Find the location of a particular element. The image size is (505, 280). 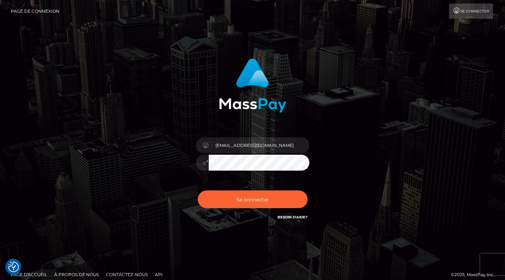

a: Se connecter is located at coordinates (471, 11).